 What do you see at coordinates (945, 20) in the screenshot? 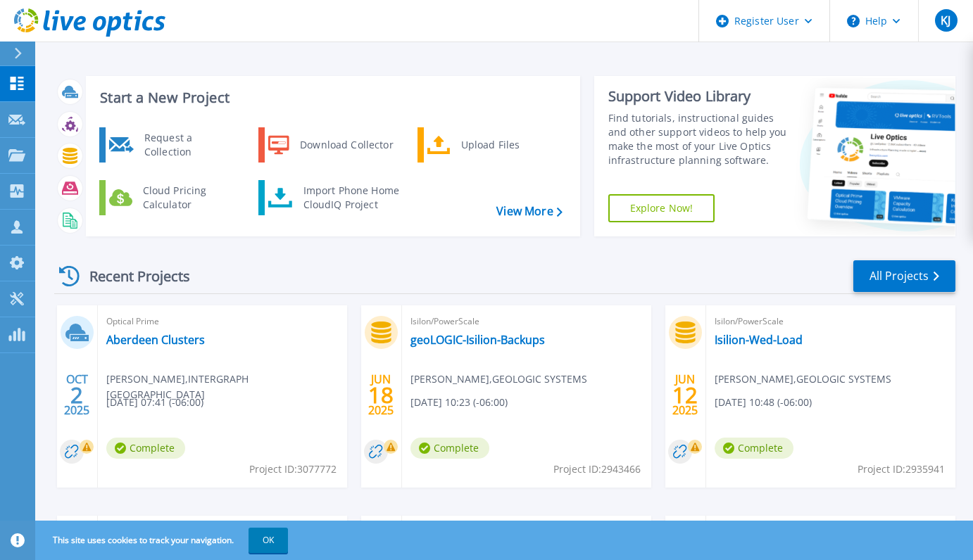
I see `span: KJ` at bounding box center [945, 20].